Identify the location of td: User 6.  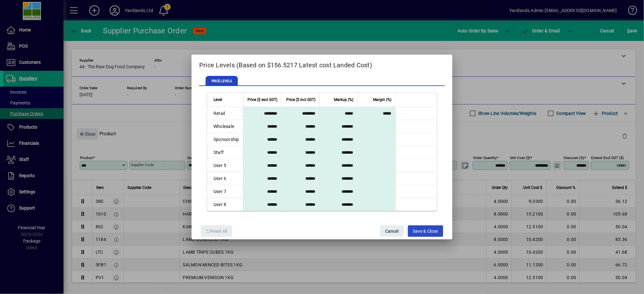
(225, 179).